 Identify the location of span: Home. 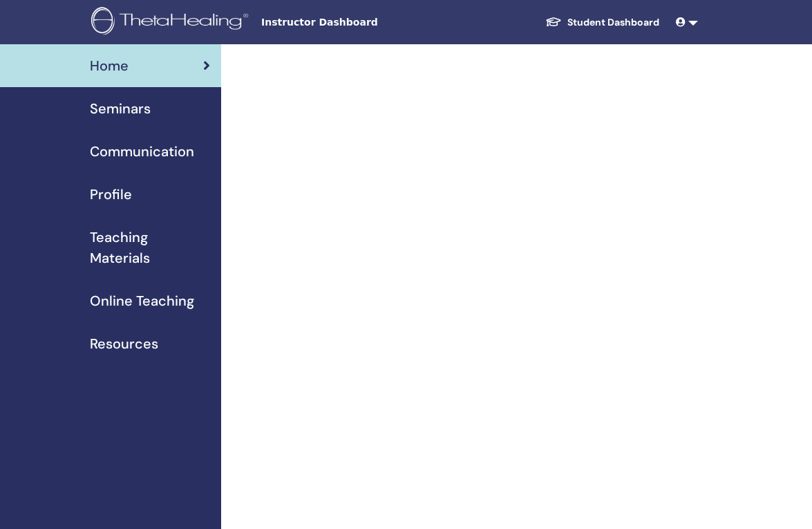
(110, 66).